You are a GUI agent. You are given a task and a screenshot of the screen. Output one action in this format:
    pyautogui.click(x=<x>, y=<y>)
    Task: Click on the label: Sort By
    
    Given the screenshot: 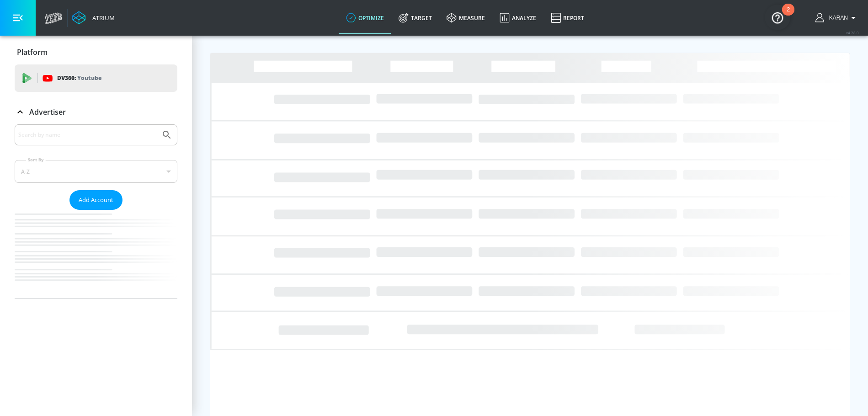 What is the action you would take?
    pyautogui.click(x=36, y=159)
    